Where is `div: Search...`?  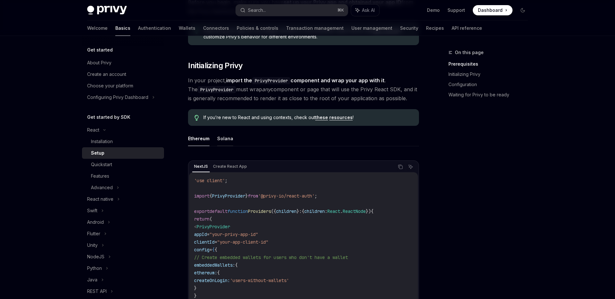 div: Search... is located at coordinates (257, 10).